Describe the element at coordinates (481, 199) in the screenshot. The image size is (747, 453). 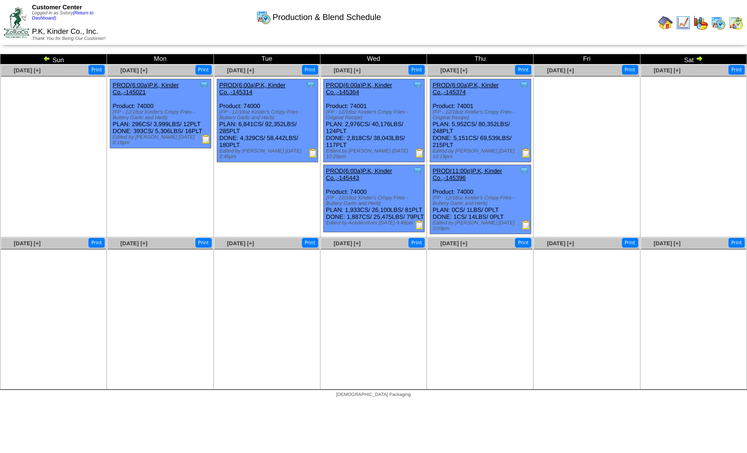
I see `div: Product: 74000 PLAN: 0CS / 1LBS / 0PLT DONE: 1CS / 14LBS / 0PLT` at that location.